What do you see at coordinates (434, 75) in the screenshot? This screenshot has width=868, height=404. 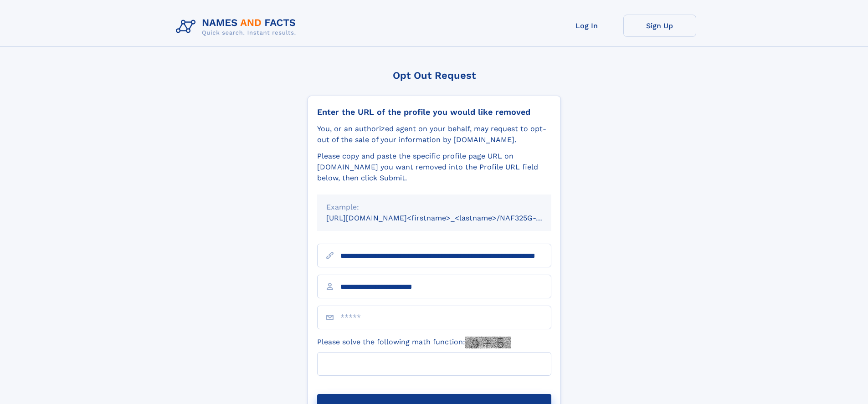 I see `div: Opt Out Request` at bounding box center [434, 75].